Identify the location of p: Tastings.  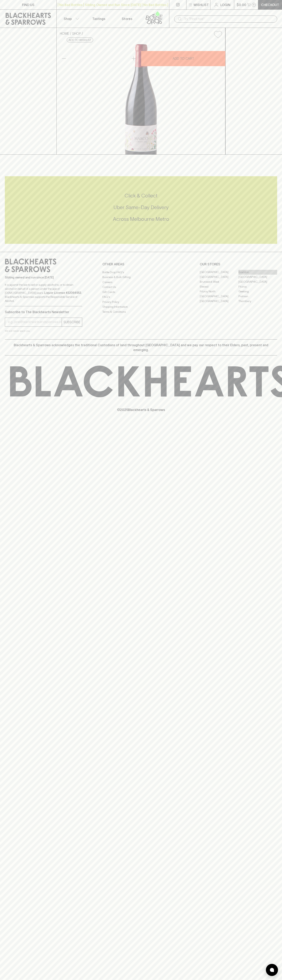
(99, 19).